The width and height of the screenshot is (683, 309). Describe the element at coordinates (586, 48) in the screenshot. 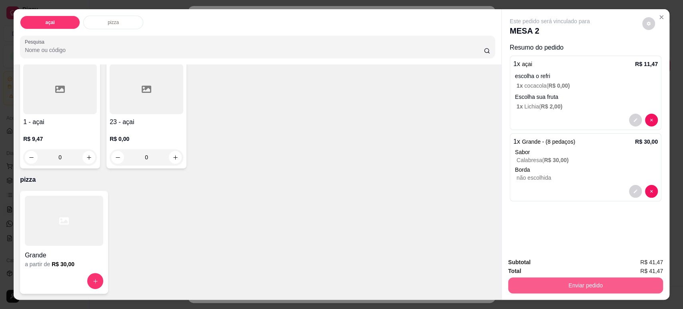

I see `p: Resumo do pedido` at that location.